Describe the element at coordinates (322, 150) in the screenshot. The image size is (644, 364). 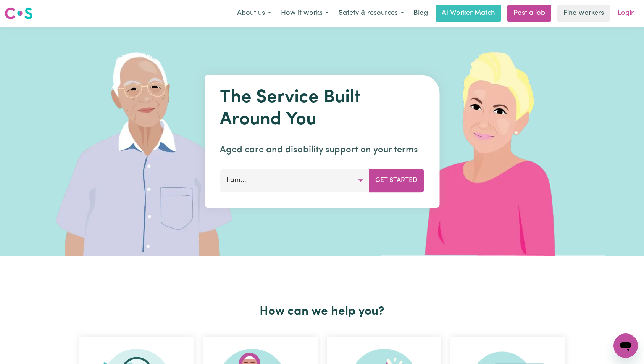
I see `p: Aged care and disability support on your terms` at that location.